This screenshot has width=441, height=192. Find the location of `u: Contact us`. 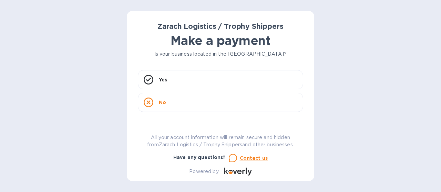

u: Contact us is located at coordinates (254, 158).